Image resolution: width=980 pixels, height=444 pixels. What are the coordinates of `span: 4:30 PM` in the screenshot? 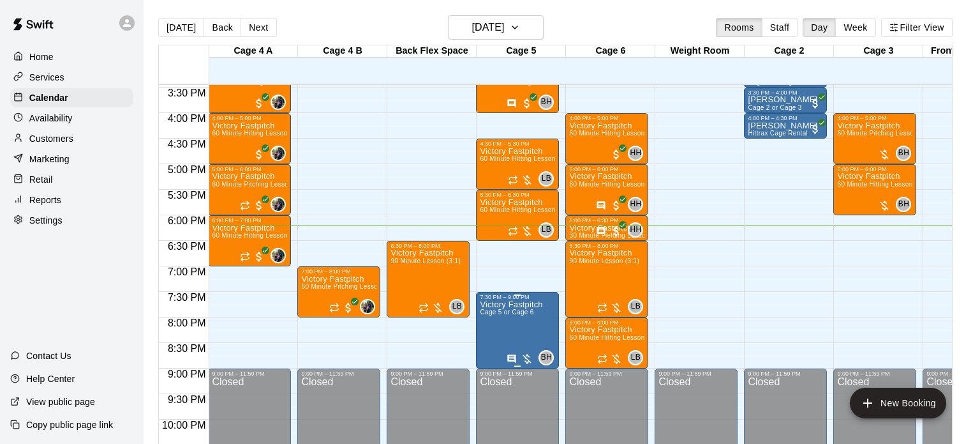 It's located at (187, 144).